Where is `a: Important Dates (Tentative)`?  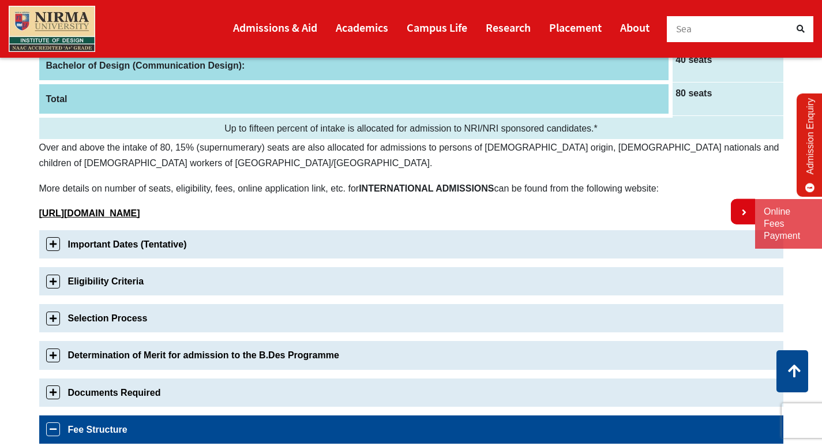
a: Important Dates (Tentative) is located at coordinates (411, 244).